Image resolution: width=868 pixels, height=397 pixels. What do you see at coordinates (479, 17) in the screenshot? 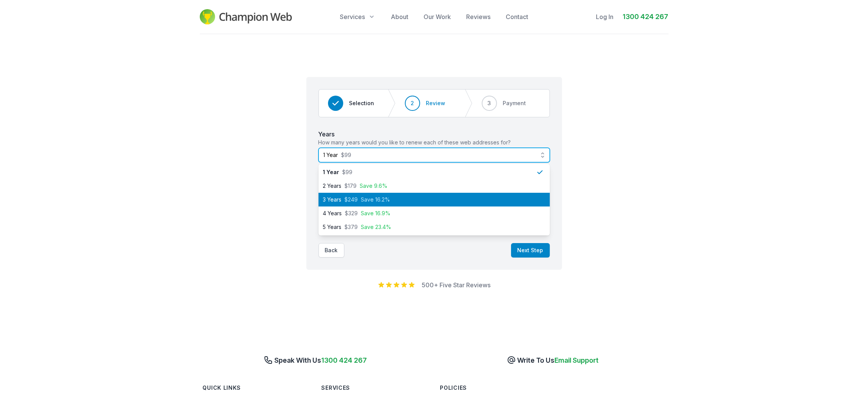
I see `a: Reviews` at bounding box center [479, 17].